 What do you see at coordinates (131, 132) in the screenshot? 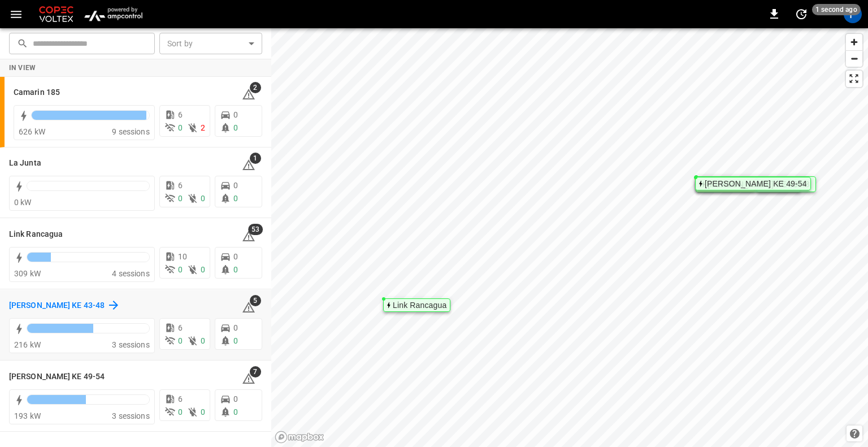
I see `span: 9 sessions` at bounding box center [131, 132].